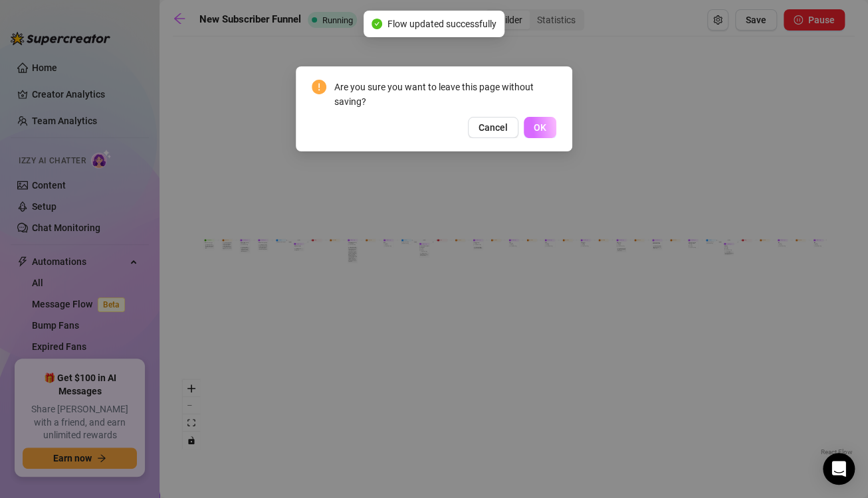 The width and height of the screenshot is (868, 498). I want to click on button: OK, so click(539, 127).